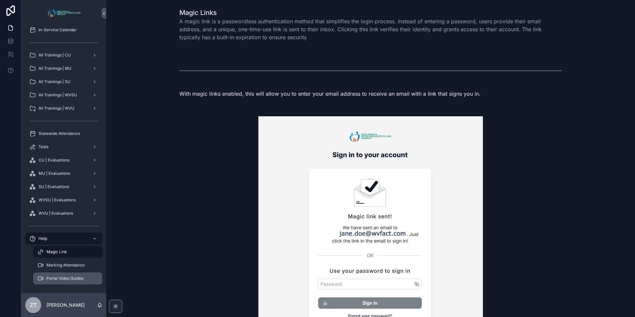  I want to click on span: Magic Link, so click(57, 252).